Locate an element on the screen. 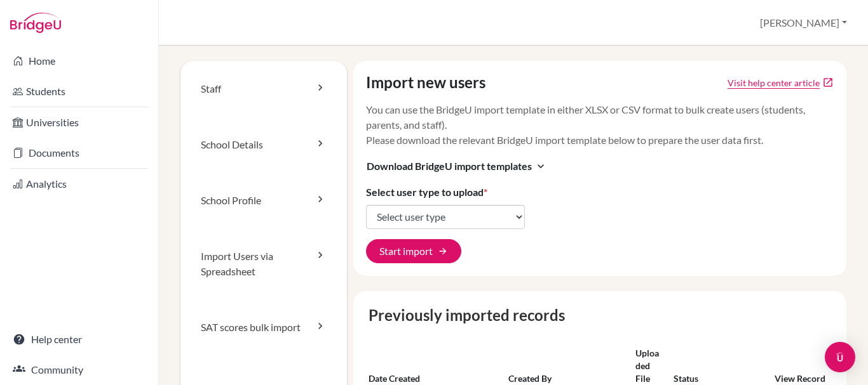 This screenshot has width=868, height=385. div: Open Intercom Messenger is located at coordinates (840, 357).